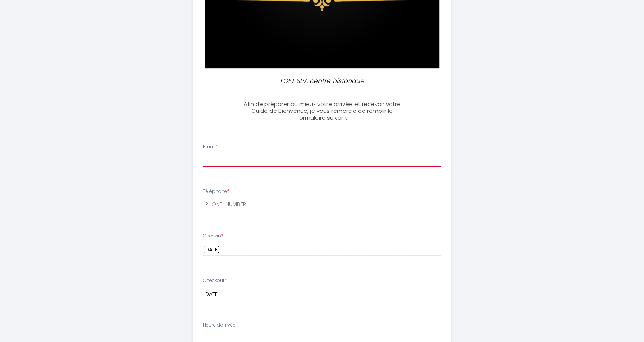 The width and height of the screenshot is (644, 342). What do you see at coordinates (220, 325) in the screenshot?
I see `label: Heure d'arrivée` at bounding box center [220, 325].